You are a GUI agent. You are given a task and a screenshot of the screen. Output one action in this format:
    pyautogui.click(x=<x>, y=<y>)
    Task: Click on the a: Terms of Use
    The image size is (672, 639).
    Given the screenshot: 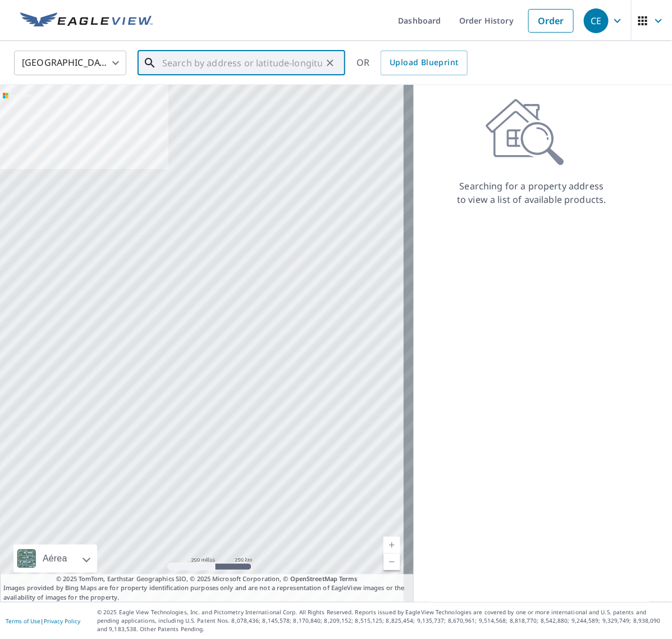 What is the action you would take?
    pyautogui.click(x=23, y=621)
    